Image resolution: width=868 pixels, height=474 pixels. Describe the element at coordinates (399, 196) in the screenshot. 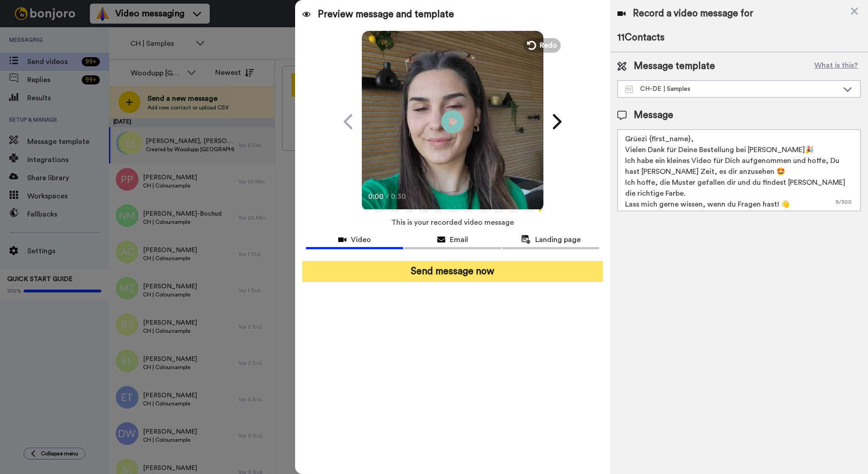

I see `span: 0:30` at that location.